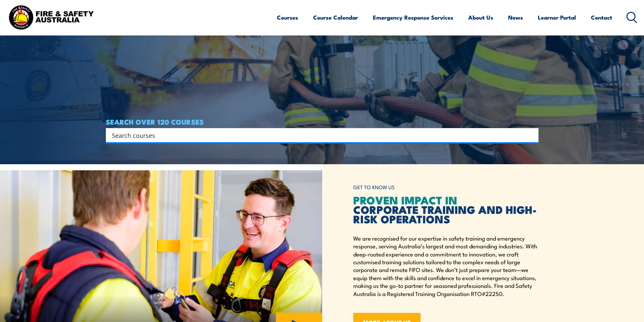  Describe the element at coordinates (405, 199) in the screenshot. I see `span: PROVEN IMPACT IN` at that location.